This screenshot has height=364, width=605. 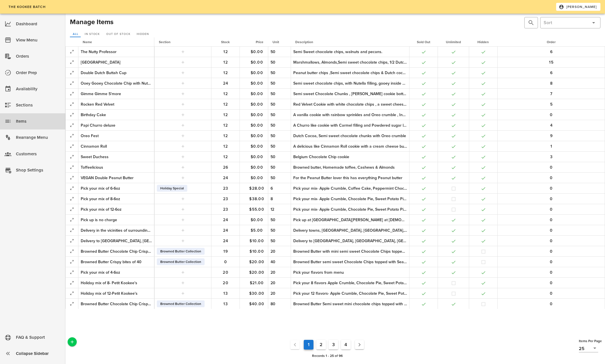 I want to click on div: Items, so click(x=38, y=121).